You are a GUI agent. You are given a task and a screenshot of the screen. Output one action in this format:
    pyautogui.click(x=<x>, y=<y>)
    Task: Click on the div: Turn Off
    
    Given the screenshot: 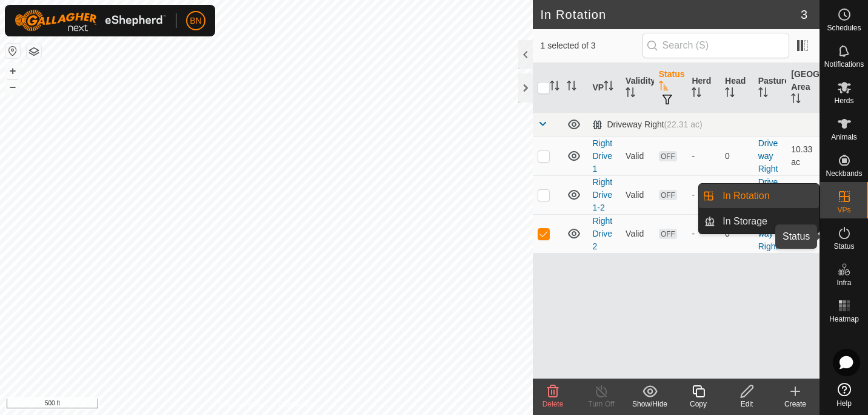 What is the action you would take?
    pyautogui.click(x=601, y=404)
    